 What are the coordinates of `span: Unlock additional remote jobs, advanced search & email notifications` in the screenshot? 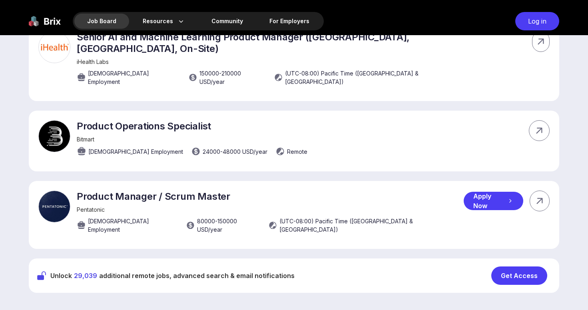 It's located at (172, 276).